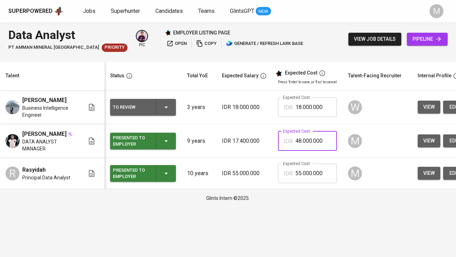 The width and height of the screenshot is (456, 257). What do you see at coordinates (115, 48) in the screenshot?
I see `div: New Job received from Demand Team` at bounding box center [115, 48].